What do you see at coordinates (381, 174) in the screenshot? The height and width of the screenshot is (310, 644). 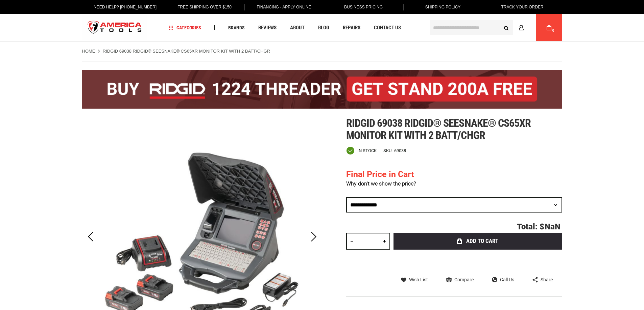 I see `div: Final Price in Cart` at bounding box center [381, 174].